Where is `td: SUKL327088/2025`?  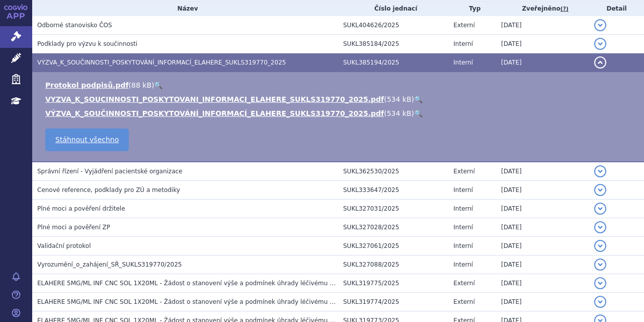
td: SUKL327088/2025 is located at coordinates (393, 264).